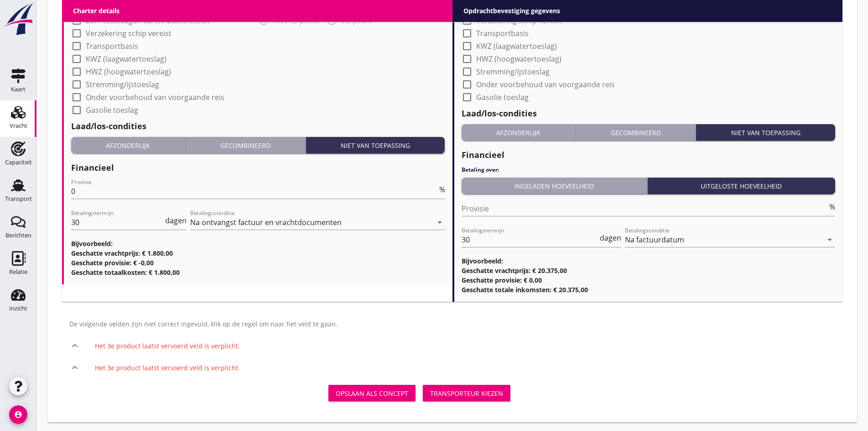  What do you see at coordinates (258, 263) in the screenshot?
I see `h3: Geschatte provisie: € -0,00` at bounding box center [258, 263].